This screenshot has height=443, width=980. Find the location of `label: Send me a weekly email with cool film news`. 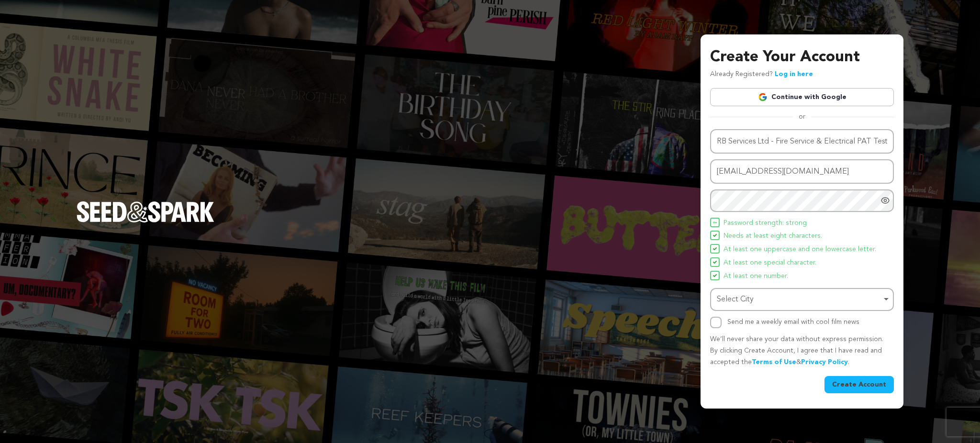

label: Send me a weekly email with cool film news is located at coordinates (793, 322).